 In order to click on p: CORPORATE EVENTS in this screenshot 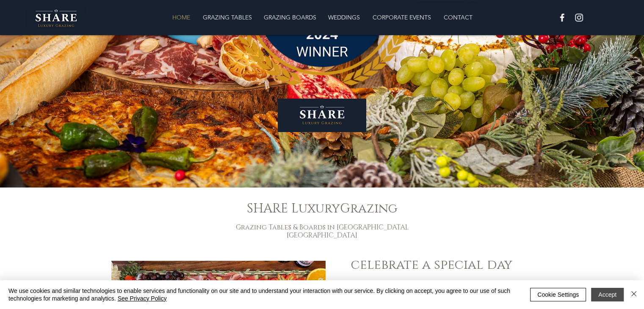, I will do `click(402, 17)`.